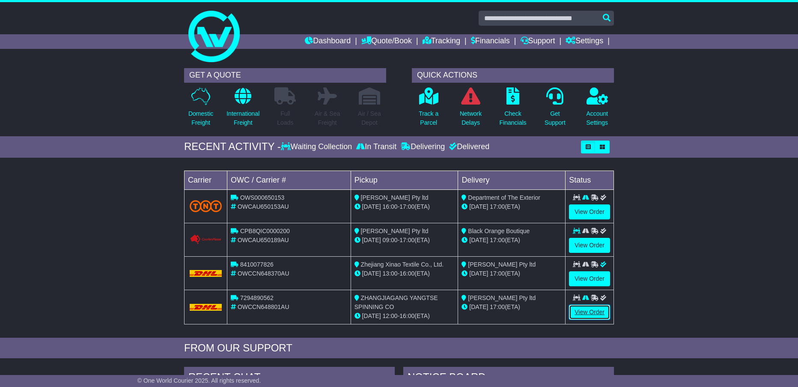 This screenshot has height=387, width=798. What do you see at coordinates (555, 118) in the screenshot?
I see `p: Get Support` at bounding box center [555, 118].